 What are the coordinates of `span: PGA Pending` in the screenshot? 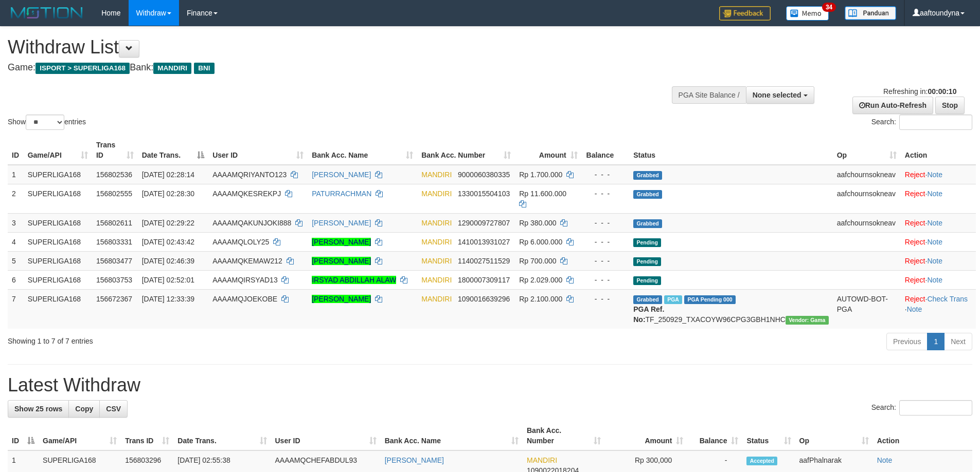 It's located at (710, 300).